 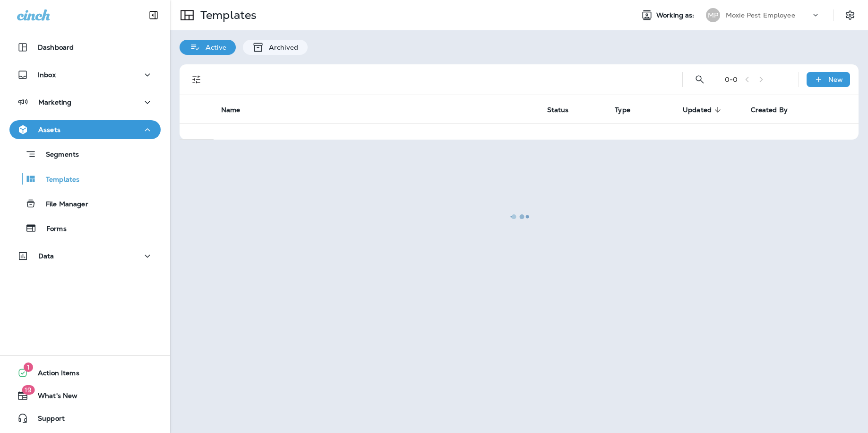 I want to click on p: Segments, so click(x=57, y=155).